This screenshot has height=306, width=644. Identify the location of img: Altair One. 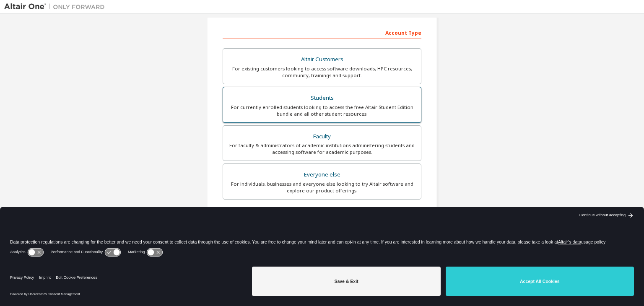
(56, 7).